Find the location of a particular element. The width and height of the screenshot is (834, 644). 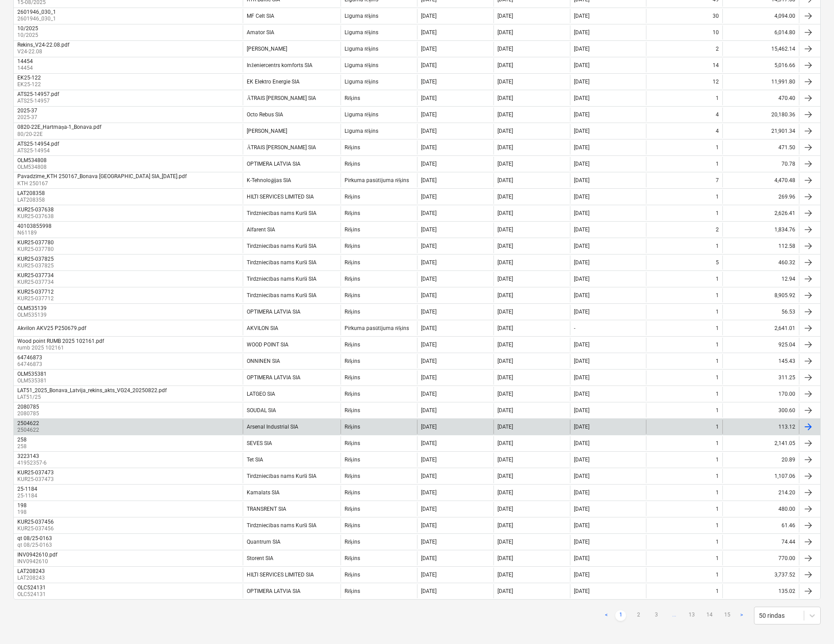

div: Rekins_V24-22.08.pdf is located at coordinates (43, 45).